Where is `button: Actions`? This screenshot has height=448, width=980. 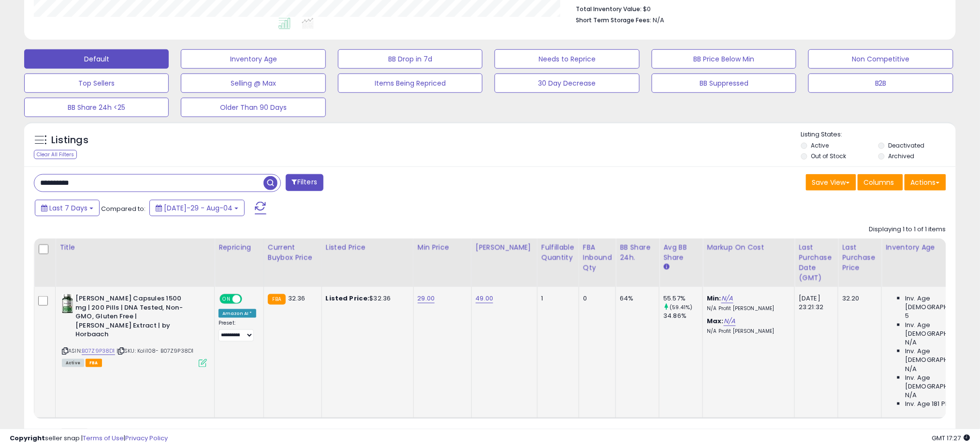 button: Actions is located at coordinates (926, 183).